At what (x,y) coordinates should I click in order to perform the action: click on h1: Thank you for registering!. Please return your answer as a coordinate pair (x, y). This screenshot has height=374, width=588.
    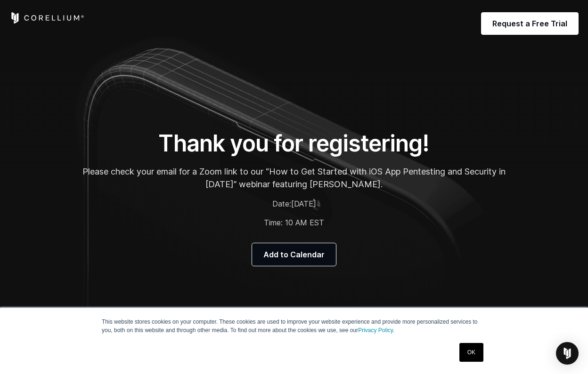
    Looking at the image, I should click on (294, 144).